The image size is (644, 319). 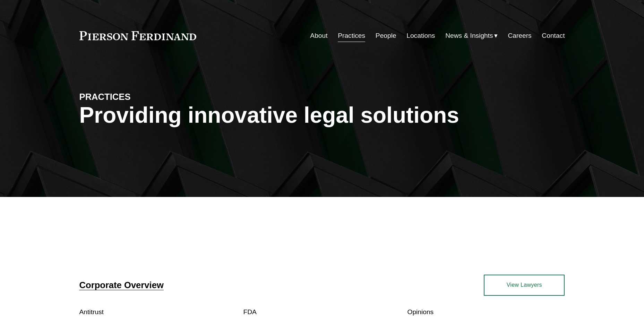 I want to click on a: Corporate Overview, so click(x=122, y=285).